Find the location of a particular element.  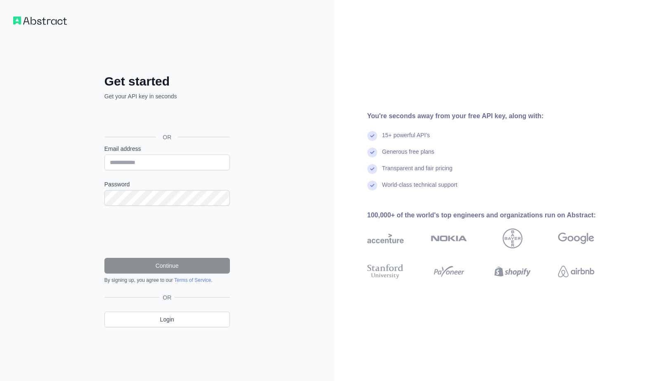

a: Login is located at coordinates (167, 319).